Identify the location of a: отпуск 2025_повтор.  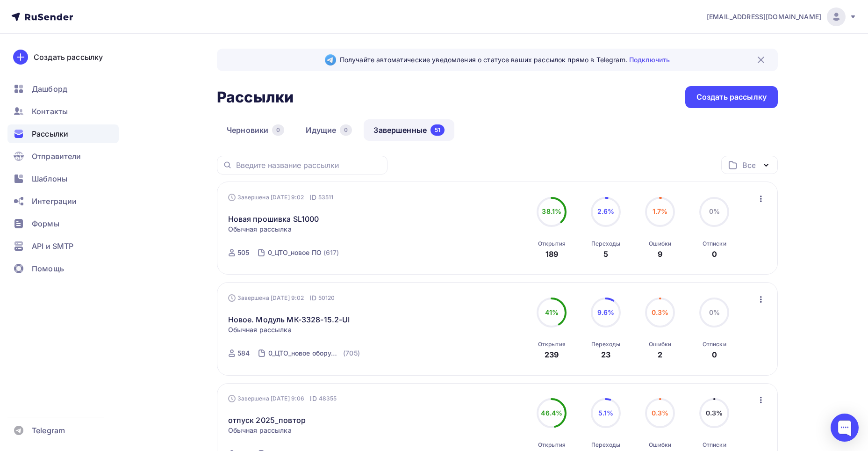
(267, 420).